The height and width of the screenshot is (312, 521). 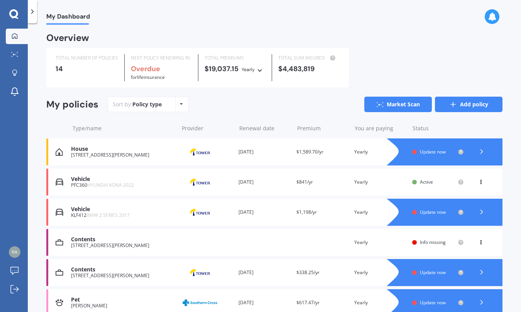 I want to click on span: My Dashboard, so click(x=68, y=18).